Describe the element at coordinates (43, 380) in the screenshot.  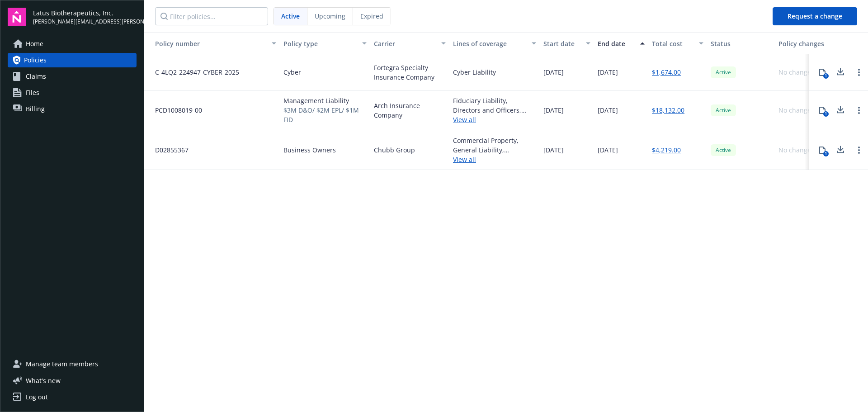
I see `span: What ' s new` at that location.